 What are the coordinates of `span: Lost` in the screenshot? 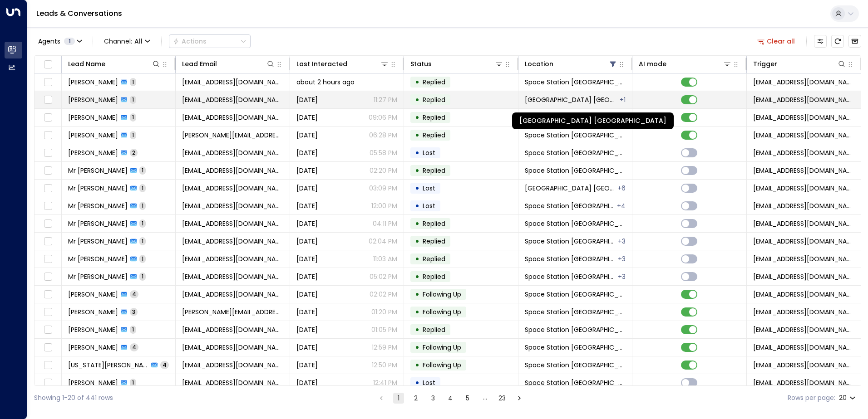 It's located at (429, 382).